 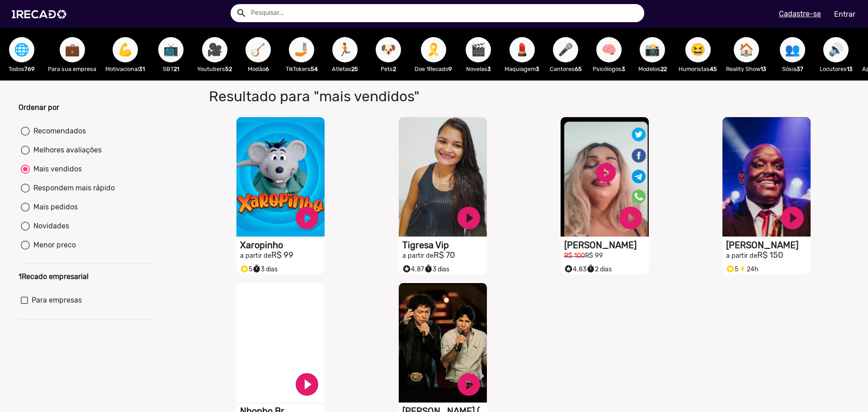 I want to click on p: Modelos, so click(x=653, y=69).